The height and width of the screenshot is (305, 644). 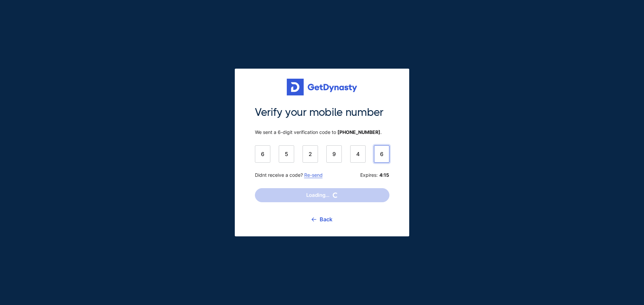 I want to click on img: Get started for free with Dynasty Trust Company, so click(x=322, y=87).